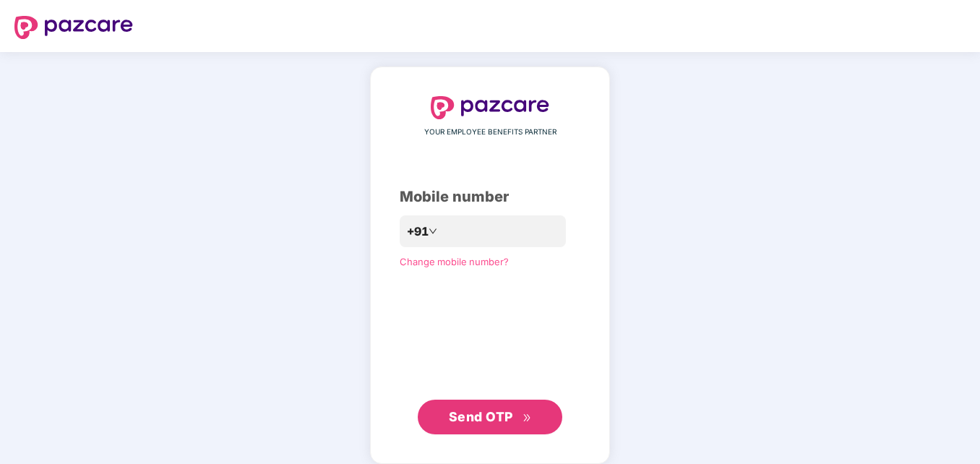 Image resolution: width=980 pixels, height=464 pixels. I want to click on span: Send OTP, so click(480, 416).